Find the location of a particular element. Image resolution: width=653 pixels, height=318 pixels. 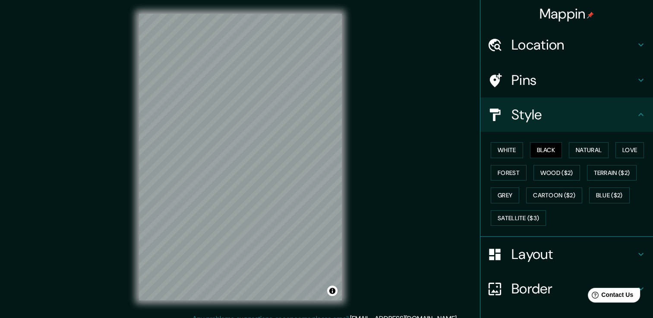

button: Black is located at coordinates (546, 150).